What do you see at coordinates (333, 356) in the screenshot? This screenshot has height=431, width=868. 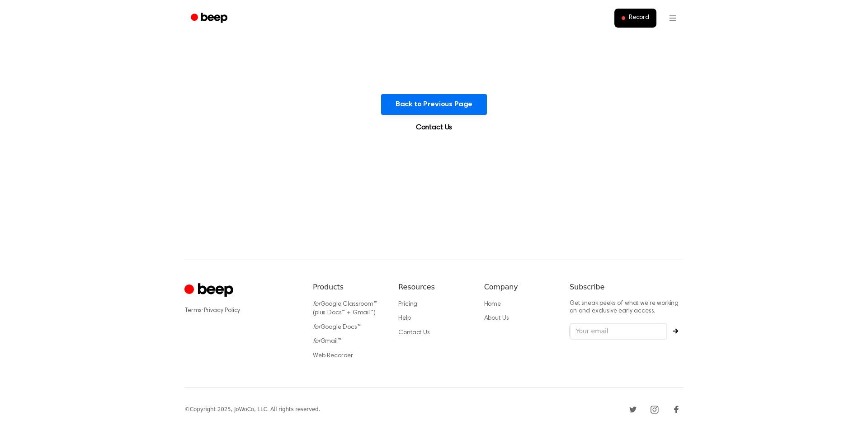 I see `a: Web Recorder` at bounding box center [333, 356].